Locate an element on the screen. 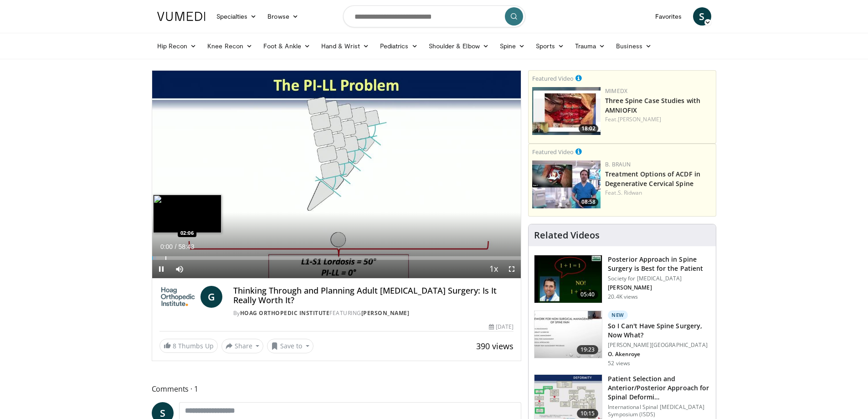 This screenshot has height=419, width=868. span: 18:02 is located at coordinates (588, 128).